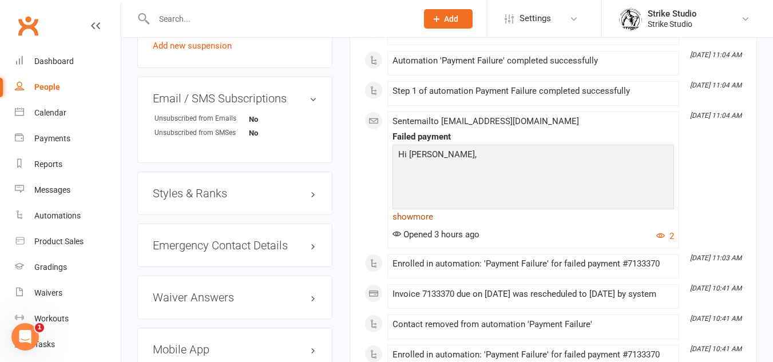 Image resolution: width=773 pixels, height=362 pixels. What do you see at coordinates (533, 324) in the screenshot?
I see `div: Contact removed from automation 'Payment Failure'` at bounding box center [533, 324].